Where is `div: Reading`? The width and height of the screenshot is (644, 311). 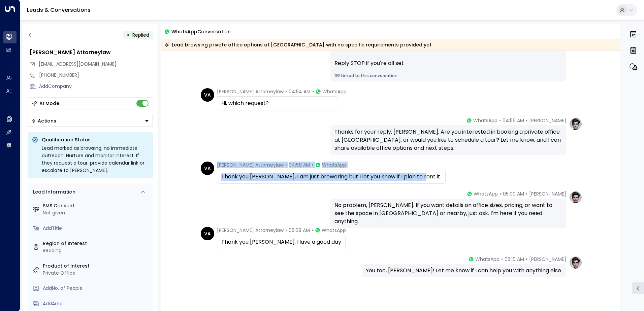 div: Reading is located at coordinates (96, 250).